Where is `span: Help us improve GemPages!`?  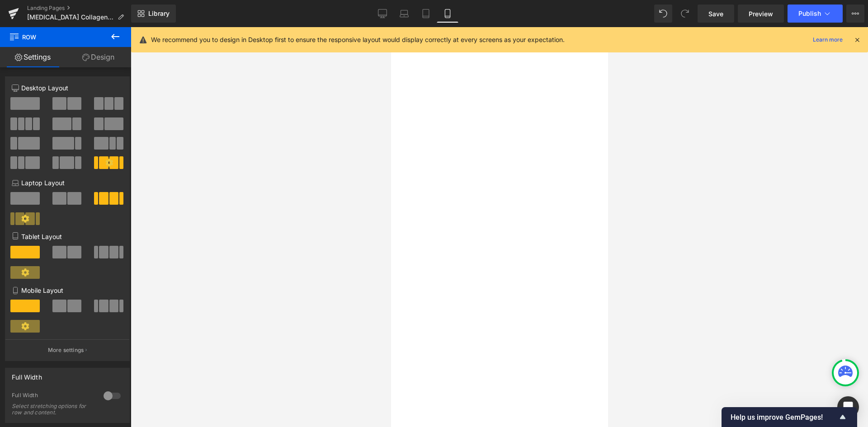 span: Help us improve GemPages! is located at coordinates (783, 417).